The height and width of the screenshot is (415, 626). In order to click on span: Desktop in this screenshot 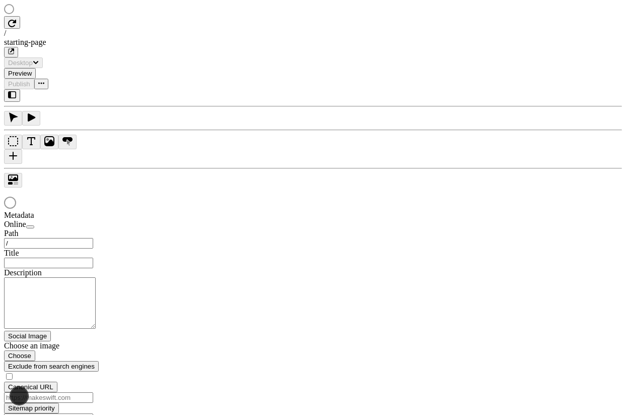, I will do `click(20, 62)`.